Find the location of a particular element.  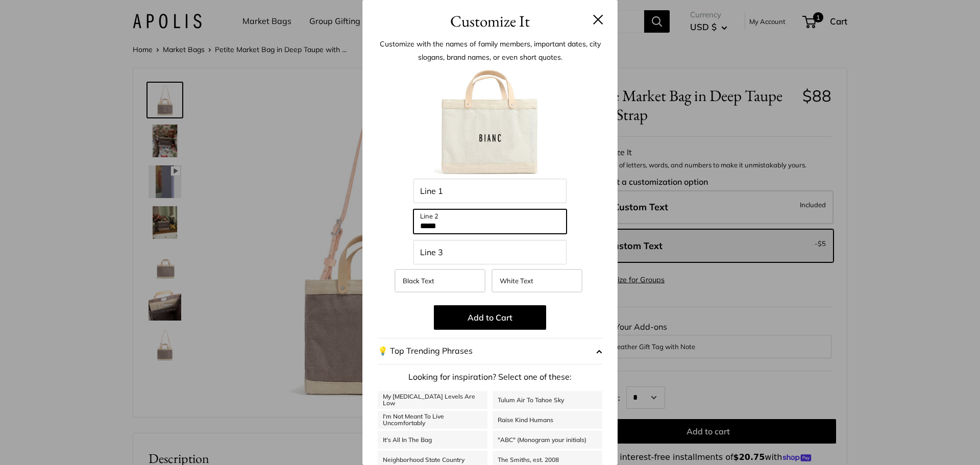

p: Looking for inspiration? Select one of these: is located at coordinates (490, 377).